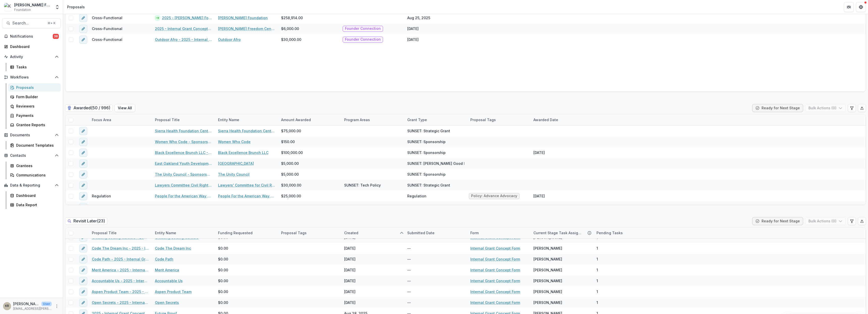  What do you see at coordinates (183, 196) in the screenshot?
I see `a: People For the American Way Foundation - 2025 - Internal Grant Concept Form` at bounding box center [183, 196].